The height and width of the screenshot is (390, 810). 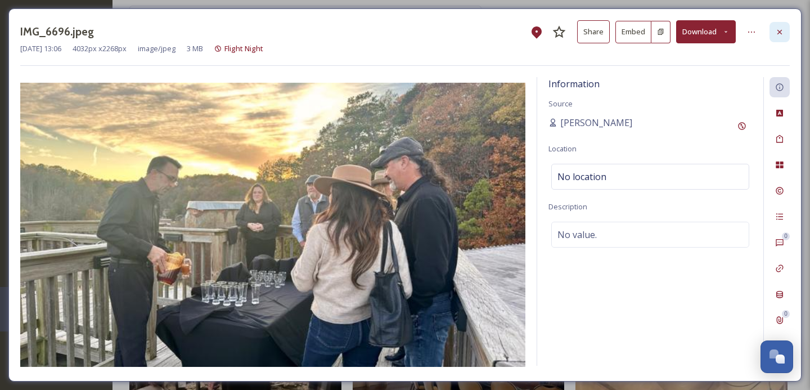 I want to click on button: Share, so click(x=593, y=31).